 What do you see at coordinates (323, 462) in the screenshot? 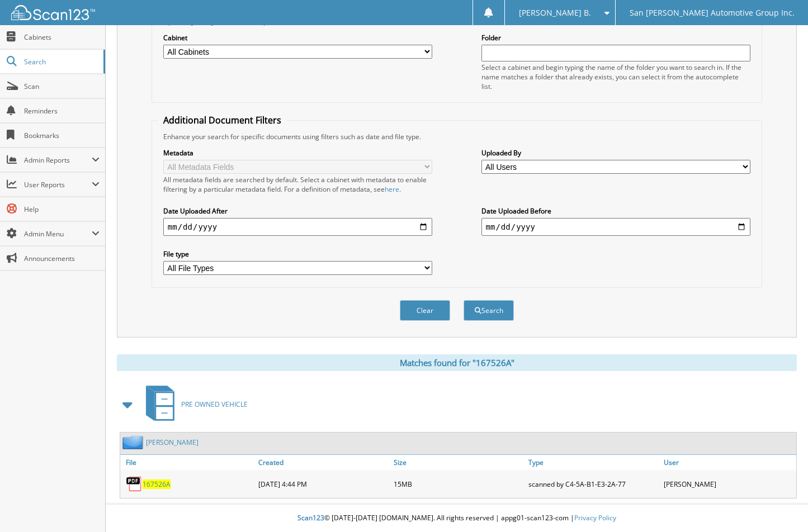
I see `a: Created` at bounding box center [323, 462].